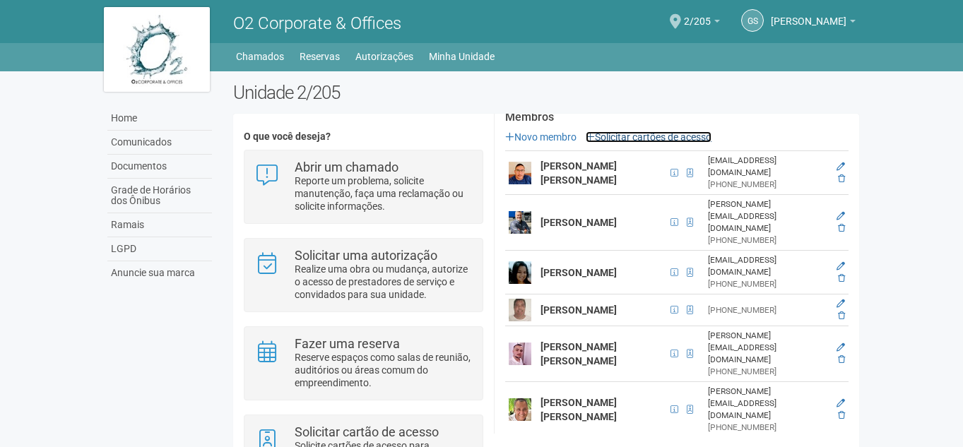 The height and width of the screenshot is (447, 963). Describe the element at coordinates (808, 14) in the screenshot. I see `span: Gilberto Stiebler Filho` at that location.